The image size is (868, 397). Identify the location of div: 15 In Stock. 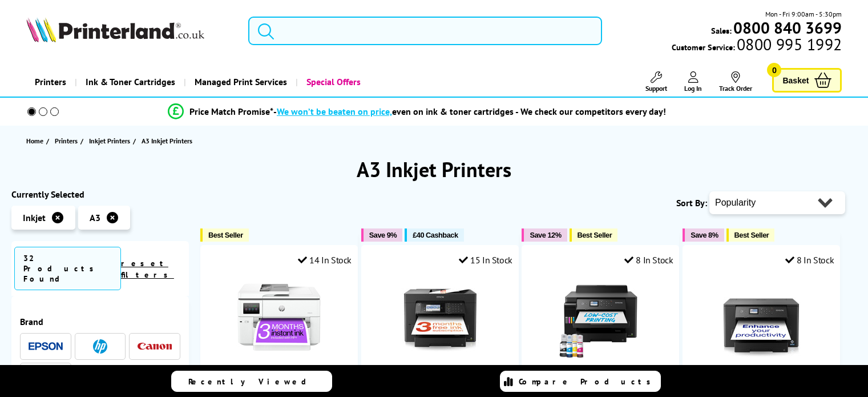
(486, 260).